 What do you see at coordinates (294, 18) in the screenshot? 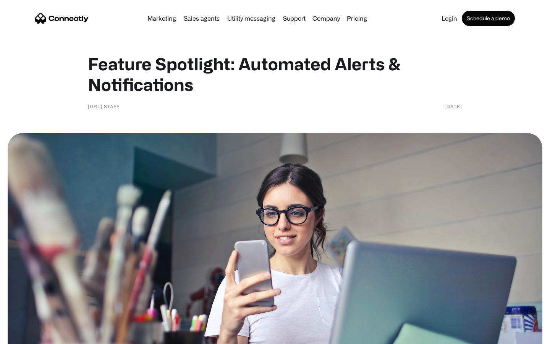
I see `a: Support` at bounding box center [294, 18].